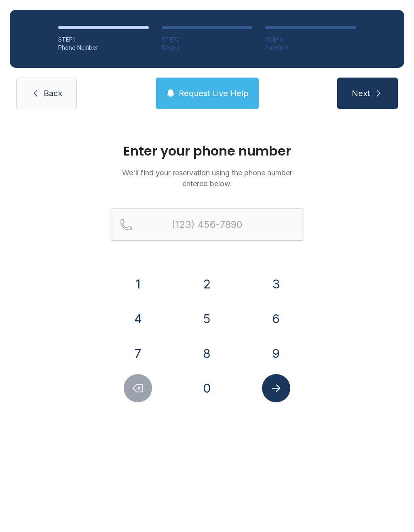 Image resolution: width=414 pixels, height=532 pixels. Describe the element at coordinates (207, 284) in the screenshot. I see `button: 2` at that location.